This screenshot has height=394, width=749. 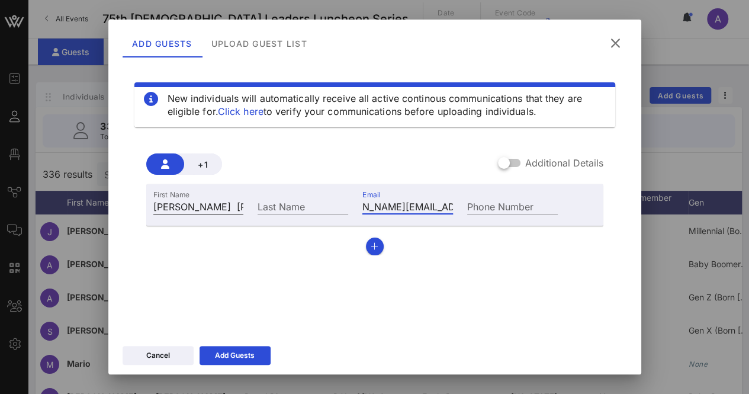 I want to click on button: Add Guests, so click(x=235, y=355).